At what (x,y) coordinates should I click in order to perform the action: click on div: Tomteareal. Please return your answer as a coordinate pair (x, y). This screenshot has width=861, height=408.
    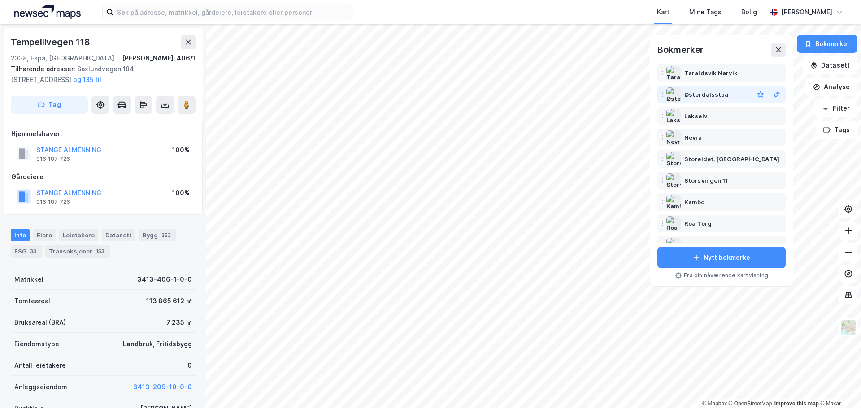
    Looking at the image, I should click on (32, 301).